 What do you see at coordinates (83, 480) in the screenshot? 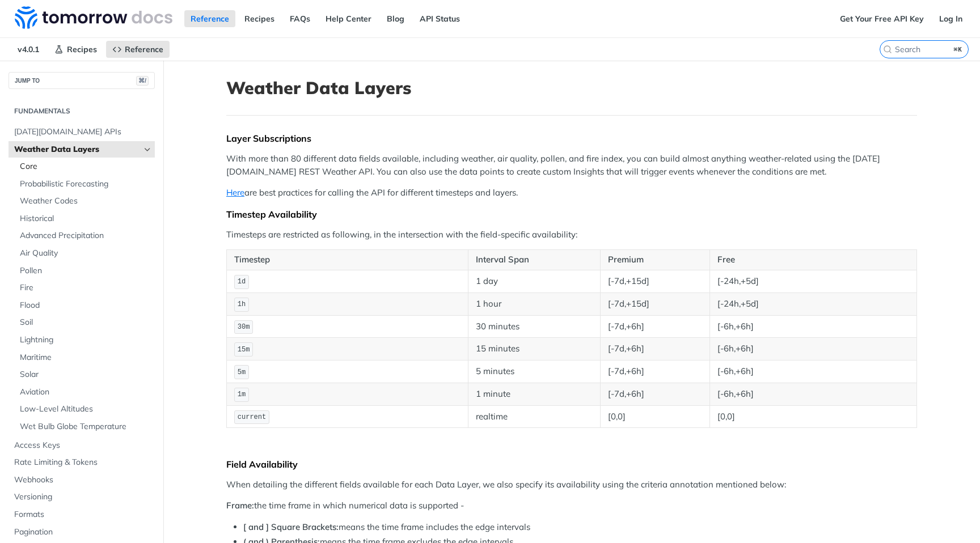
I see `span: Webhooks` at bounding box center [83, 480].